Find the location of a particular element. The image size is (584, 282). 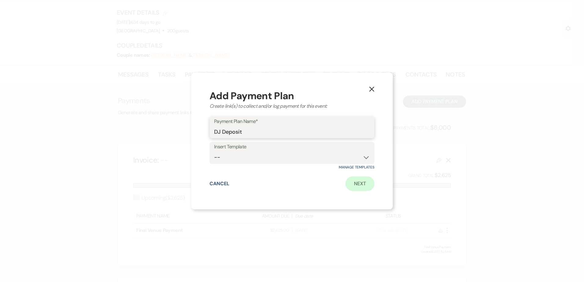

a: Next is located at coordinates (360, 184).